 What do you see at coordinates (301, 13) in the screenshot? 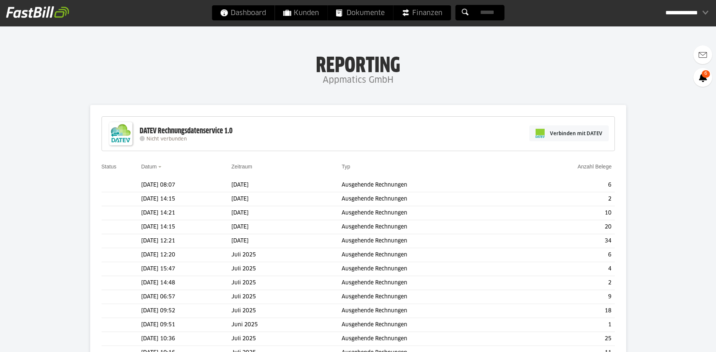
I see `a: Kunden` at bounding box center [301, 13].